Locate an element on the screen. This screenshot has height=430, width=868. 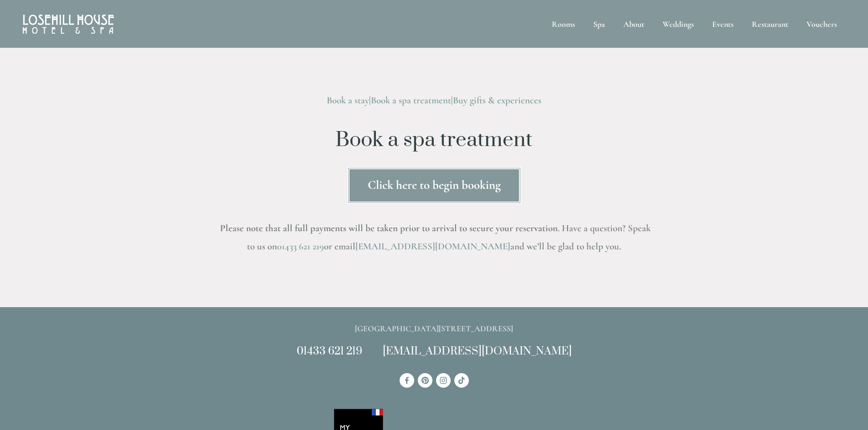
div: Weddings is located at coordinates (678, 24).